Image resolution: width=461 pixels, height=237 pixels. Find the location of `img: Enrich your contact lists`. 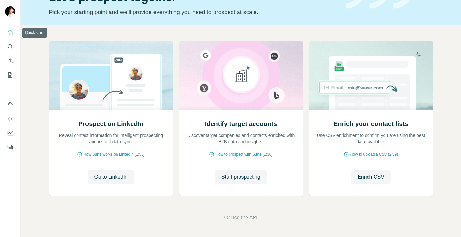

img: Enrich your contact lists is located at coordinates (371, 76).